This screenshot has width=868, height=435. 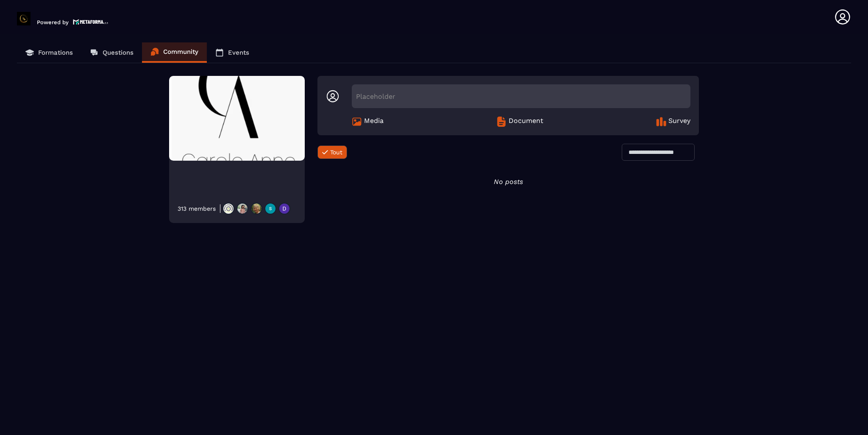 I want to click on img: https://production-metaforma-bucket.s3.fr-par.scw.cloud/production-metaforma-bucket/users/January..., so click(x=242, y=209).